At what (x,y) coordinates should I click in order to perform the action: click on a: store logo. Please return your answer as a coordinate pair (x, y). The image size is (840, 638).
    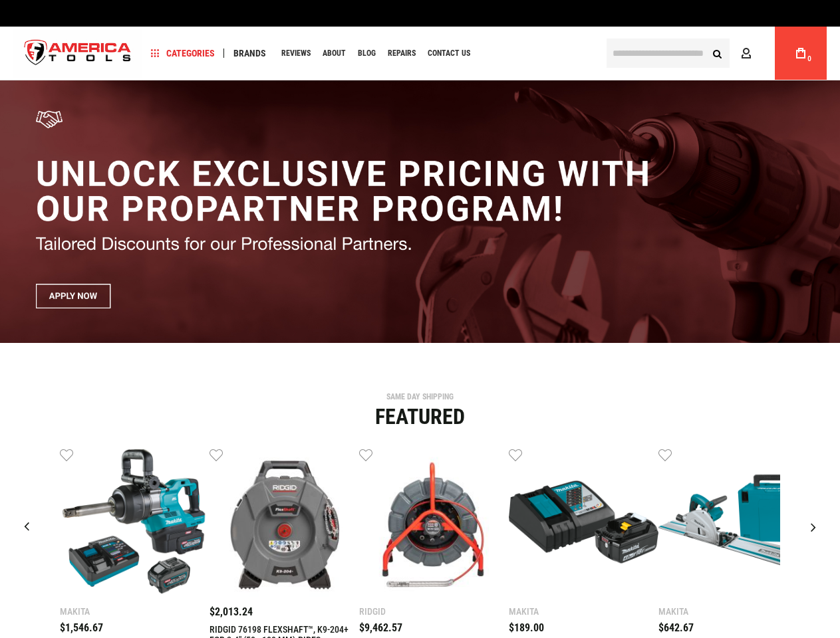
    Looking at the image, I should click on (78, 53).